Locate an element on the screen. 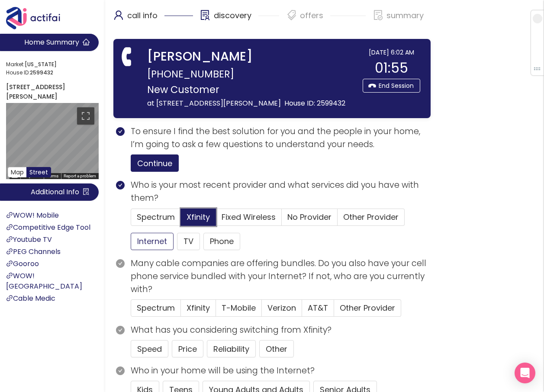  button: Price is located at coordinates (187, 349).